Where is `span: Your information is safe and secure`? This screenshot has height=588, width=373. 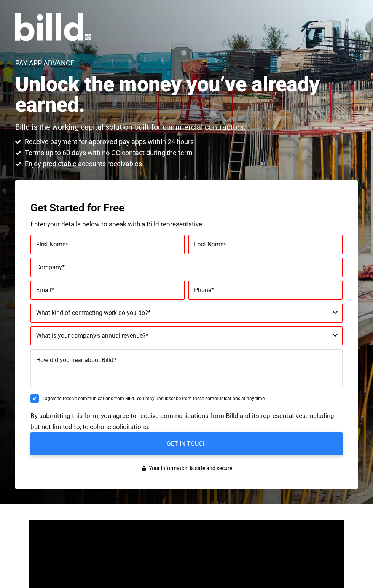 span: Your information is safe and secure is located at coordinates (190, 468).